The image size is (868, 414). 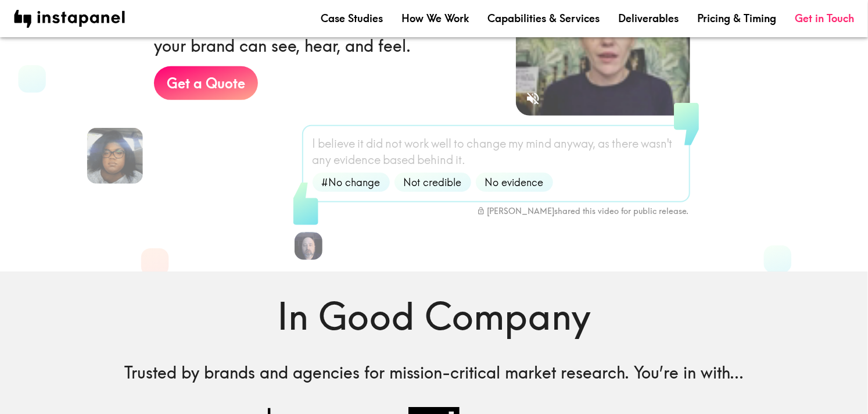 What do you see at coordinates (514, 182) in the screenshot?
I see `span: No evidence` at bounding box center [514, 182].